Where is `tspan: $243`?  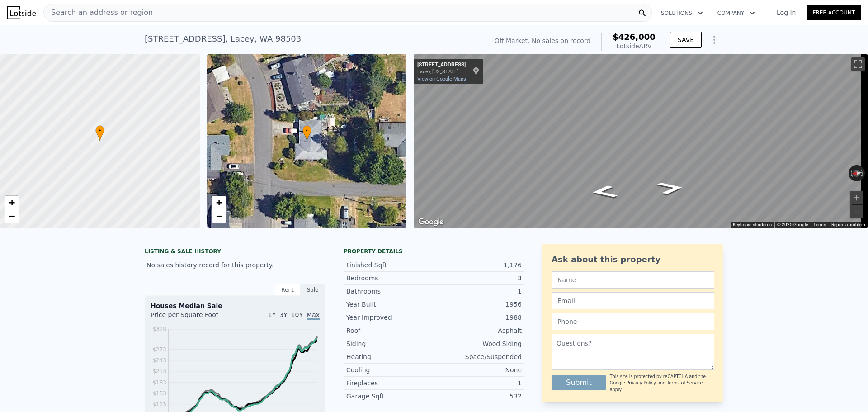 tspan: $243 is located at coordinates (159, 360).